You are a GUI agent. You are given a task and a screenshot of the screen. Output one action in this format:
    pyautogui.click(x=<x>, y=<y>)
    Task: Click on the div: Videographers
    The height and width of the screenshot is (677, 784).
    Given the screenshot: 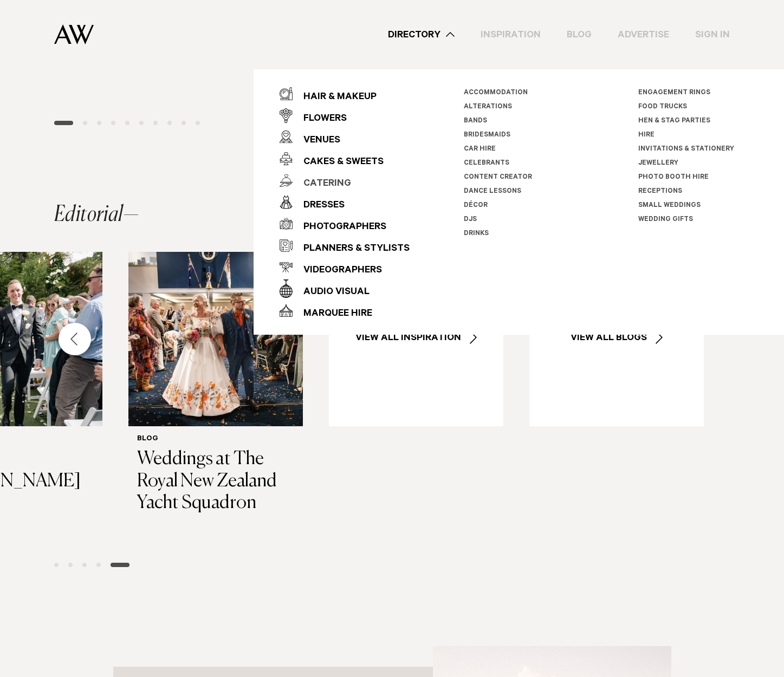 What is the action you would take?
    pyautogui.click(x=337, y=271)
    